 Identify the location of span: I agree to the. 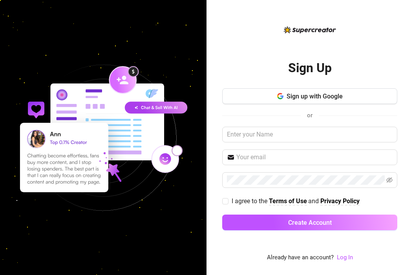
(250, 201).